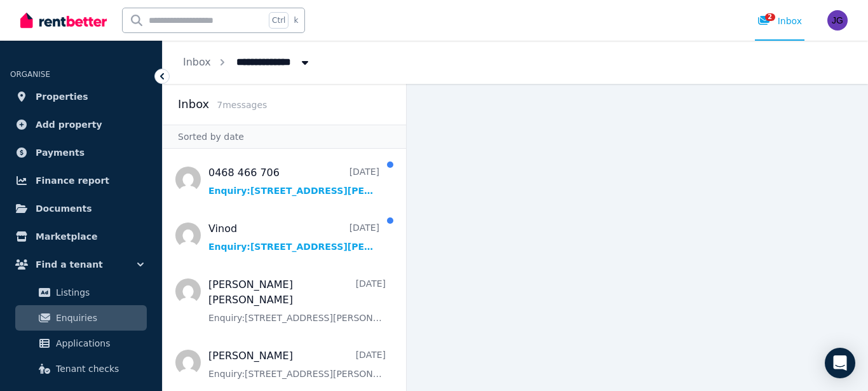  What do you see at coordinates (62, 96) in the screenshot?
I see `span: Properties` at bounding box center [62, 96].